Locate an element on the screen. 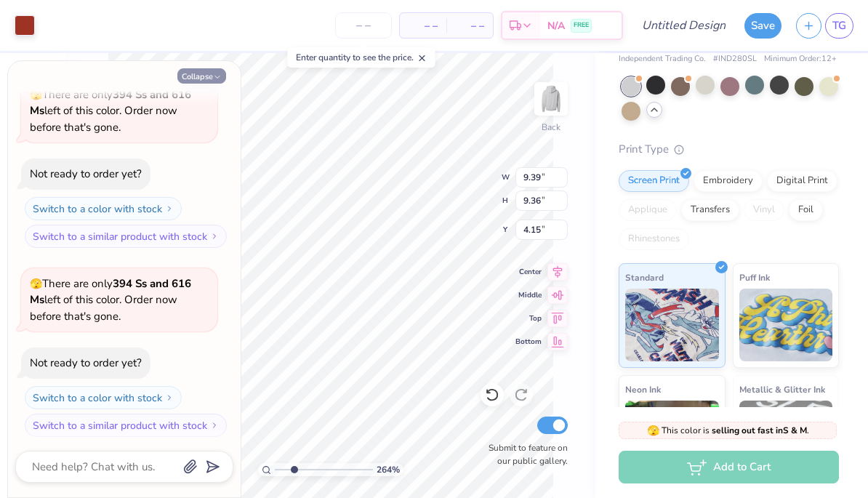  span: Metallic & Glitter Ink is located at coordinates (782, 389).